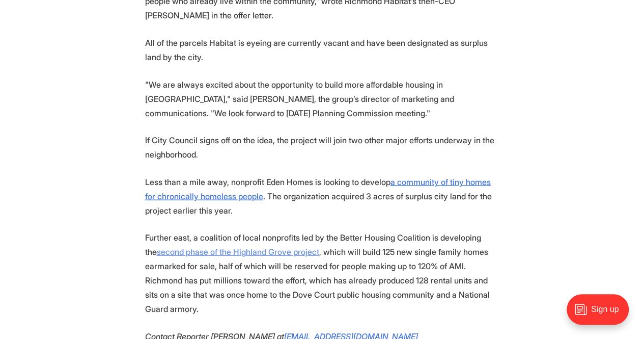 The height and width of the screenshot is (339, 644). I want to click on p: If City Council signs off on the idea, the project will join two other major efforts underway in ..., so click(322, 147).